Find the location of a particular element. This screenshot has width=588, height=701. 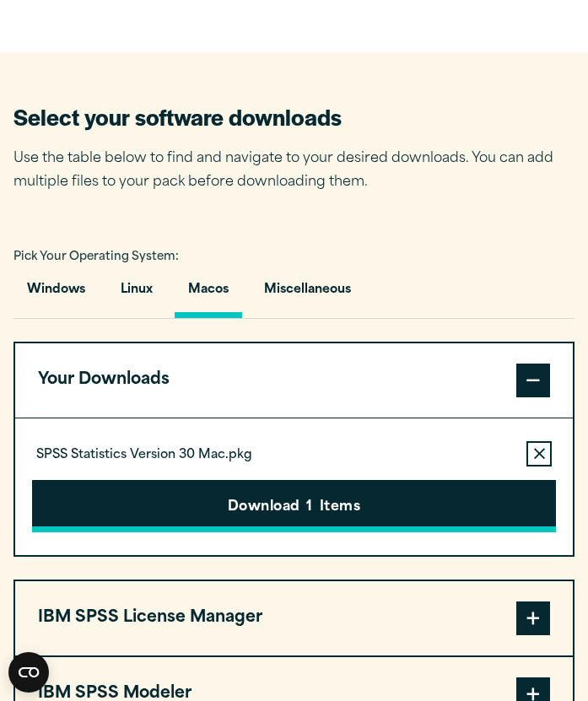

button: IBM SPSS License Manager is located at coordinates (293, 618).